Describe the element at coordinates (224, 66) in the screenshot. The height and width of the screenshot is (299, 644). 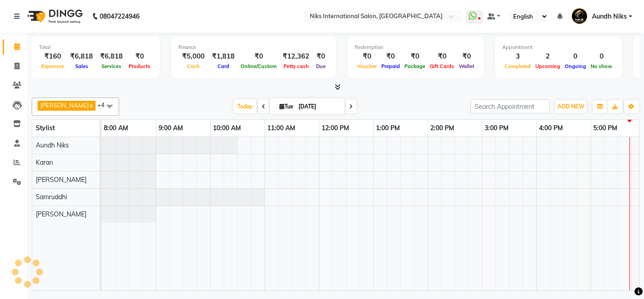
I see `span: Card` at that location.